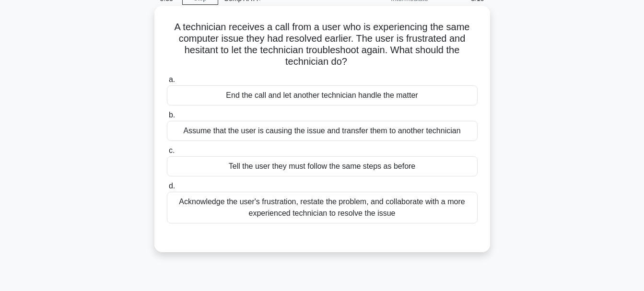  Describe the element at coordinates (322, 208) in the screenshot. I see `div: Acknowledge the user's frustration, restate the problem, and collaborate with a more experienced ...` at that location.